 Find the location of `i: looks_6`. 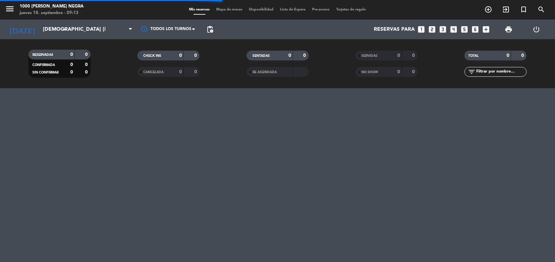

i: looks_6 is located at coordinates (475, 29).